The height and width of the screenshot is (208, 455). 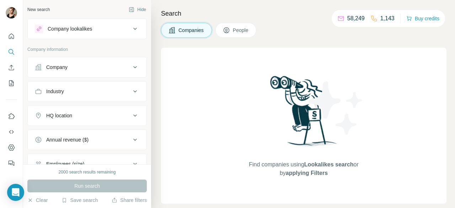 I want to click on img: Surfe Illustration - Woman searching with binoculars, so click(x=304, y=113).